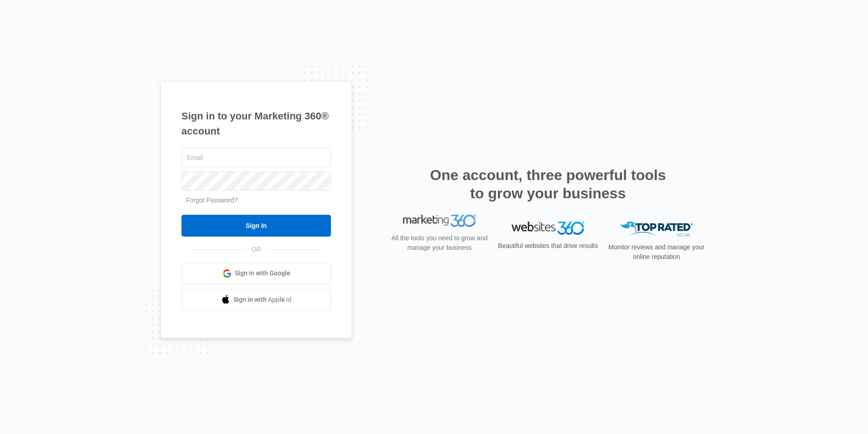 The width and height of the screenshot is (868, 434). What do you see at coordinates (548, 228) in the screenshot?
I see `img: Websites 360` at bounding box center [548, 228].